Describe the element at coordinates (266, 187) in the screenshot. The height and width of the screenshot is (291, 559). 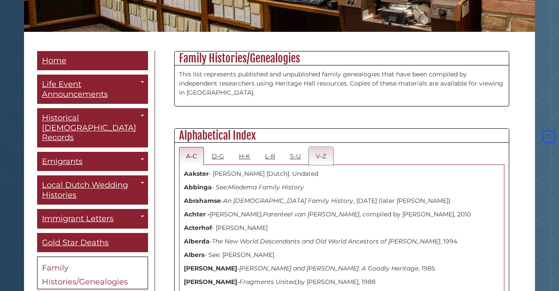
I see `i: Miedema Family History` at that location.